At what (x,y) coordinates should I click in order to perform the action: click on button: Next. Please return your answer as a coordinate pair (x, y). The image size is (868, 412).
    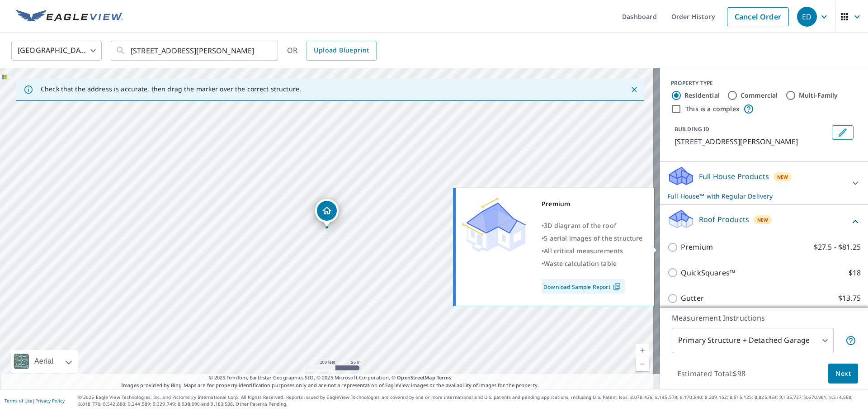
    Looking at the image, I should click on (844, 374).